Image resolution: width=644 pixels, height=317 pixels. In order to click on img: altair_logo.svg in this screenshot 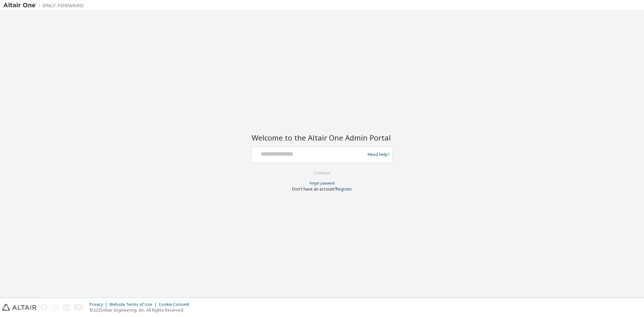, I will do `click(19, 308)`.